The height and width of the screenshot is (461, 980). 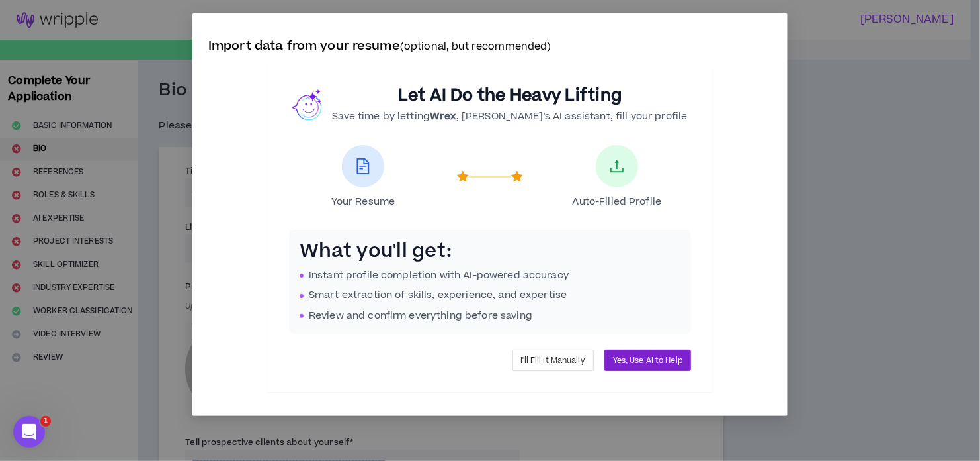 What do you see at coordinates (617, 167) in the screenshot?
I see `span: upload` at bounding box center [617, 167].